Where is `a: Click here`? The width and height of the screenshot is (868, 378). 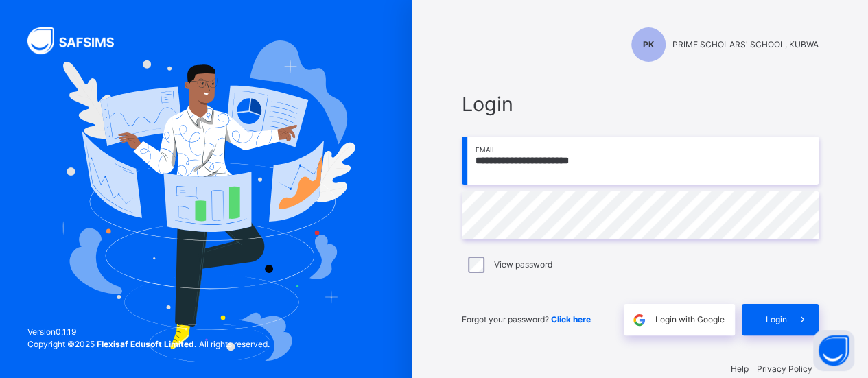 a: Click here is located at coordinates (571, 319).